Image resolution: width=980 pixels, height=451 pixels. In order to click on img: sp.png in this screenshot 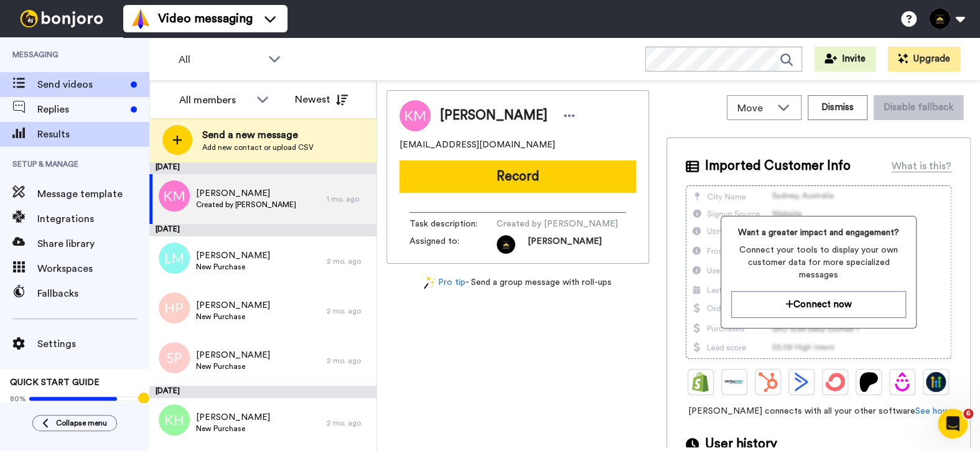, I will do `click(174, 357)`.